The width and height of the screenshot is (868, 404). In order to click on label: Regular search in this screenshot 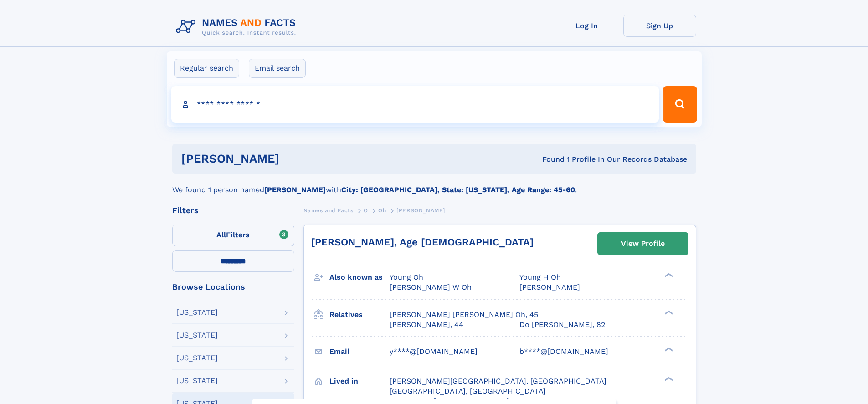, I will do `click(206, 68)`.